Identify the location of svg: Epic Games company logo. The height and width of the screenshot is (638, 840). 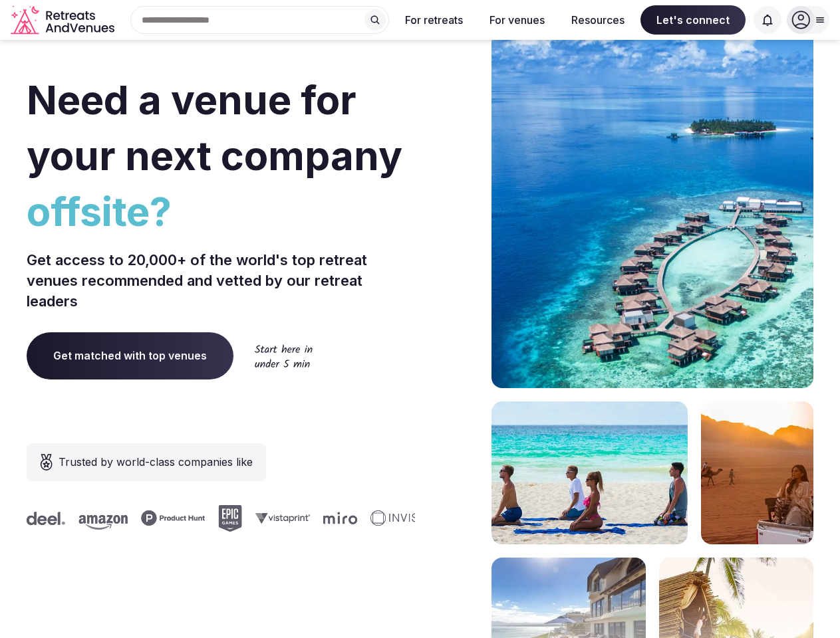
(226, 518).